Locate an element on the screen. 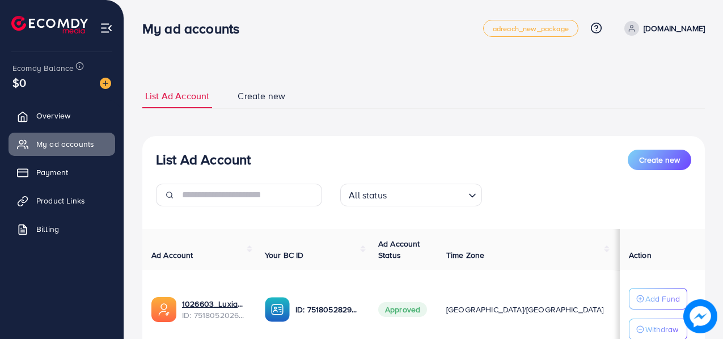 The image size is (723, 339). p: Withdraw is located at coordinates (661, 329).